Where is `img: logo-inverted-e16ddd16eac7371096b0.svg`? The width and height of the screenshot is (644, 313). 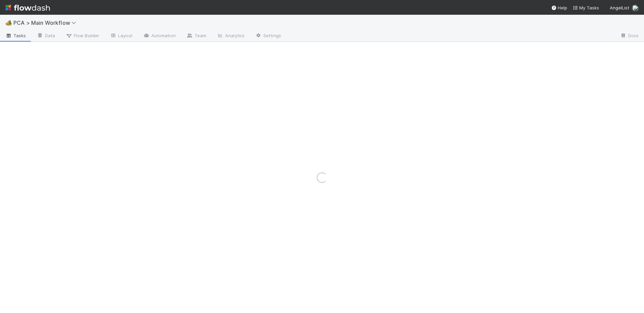
img: logo-inverted-e16ddd16eac7371096b0.svg is located at coordinates (27, 8).